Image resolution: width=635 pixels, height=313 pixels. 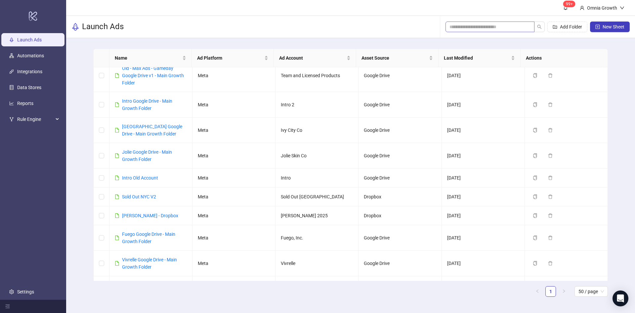 I want to click on a: Data Stores, so click(x=29, y=87).